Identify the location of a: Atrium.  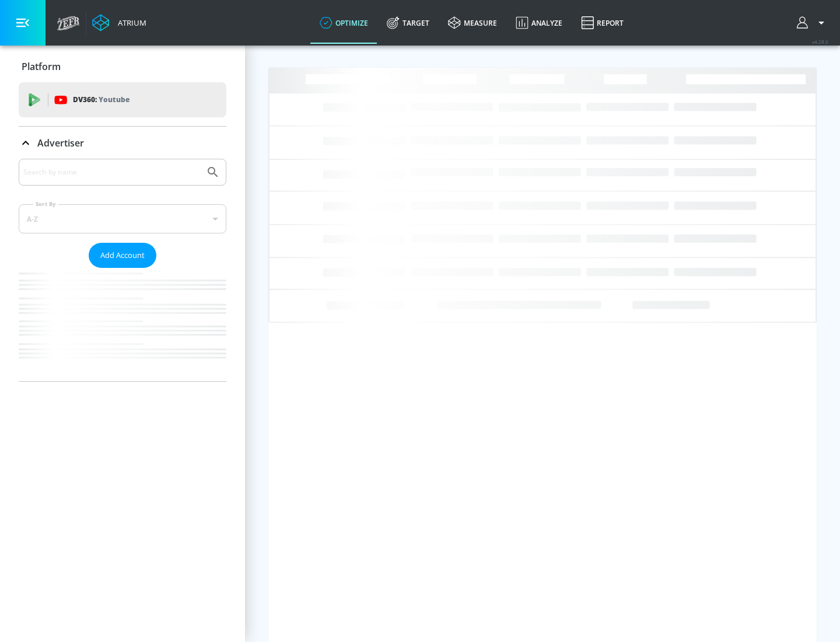
(119, 23).